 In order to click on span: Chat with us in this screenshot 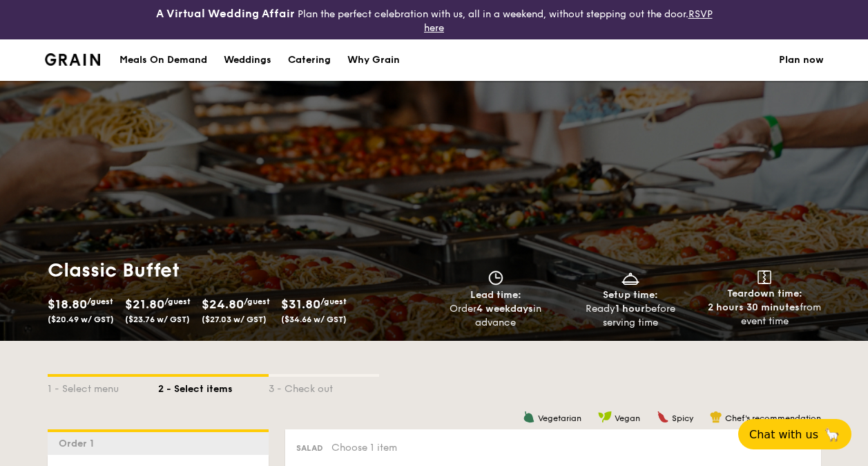, I will do `click(783, 434)`.